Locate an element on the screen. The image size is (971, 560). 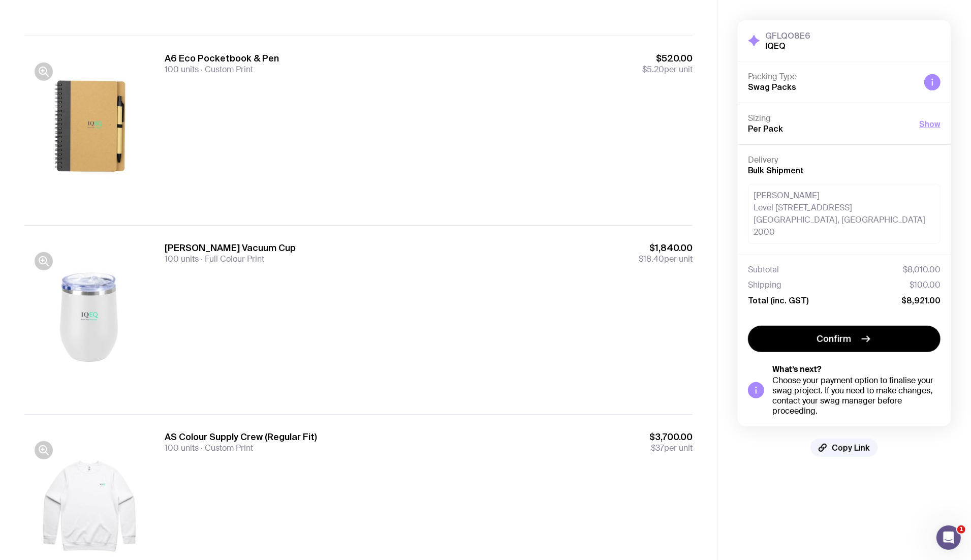
h3: GFLQO8E6 is located at coordinates (788, 36).